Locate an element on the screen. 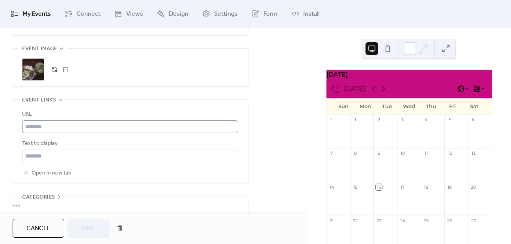 Image resolution: width=511 pixels, height=244 pixels. div: URL is located at coordinates (129, 114).